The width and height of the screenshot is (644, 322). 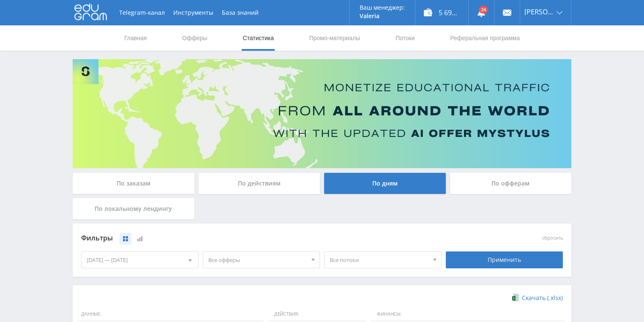 I want to click on p: Ваш менеджер:, so click(x=382, y=8).